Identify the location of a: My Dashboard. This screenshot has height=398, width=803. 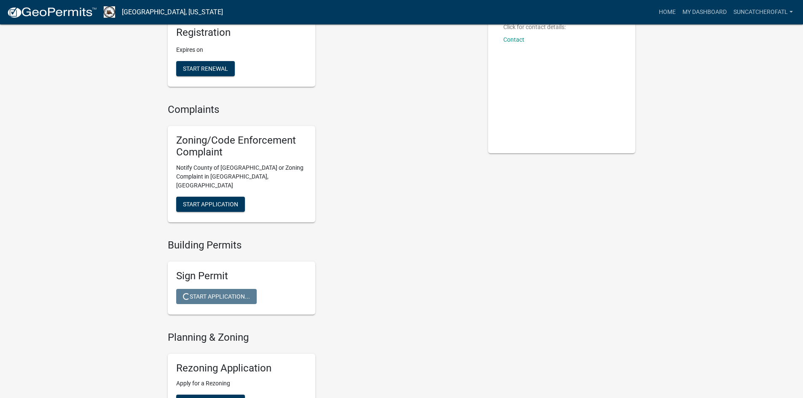
(705, 12).